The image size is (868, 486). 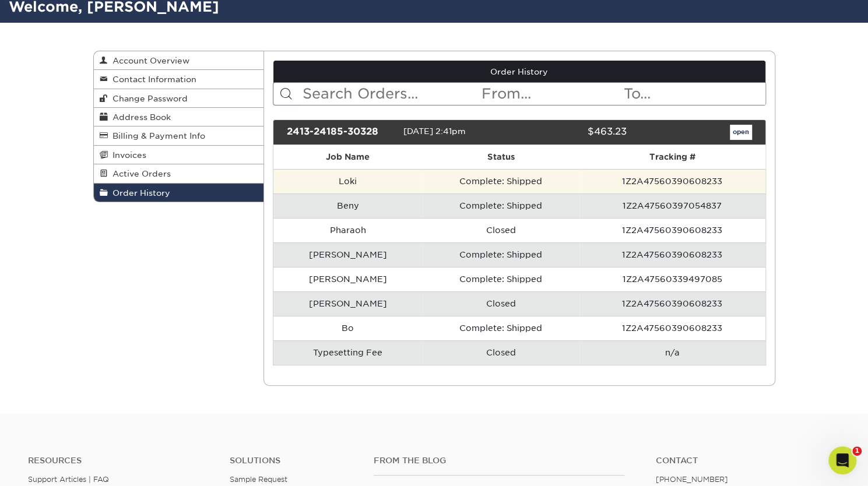 I want to click on td: n/a, so click(x=672, y=353).